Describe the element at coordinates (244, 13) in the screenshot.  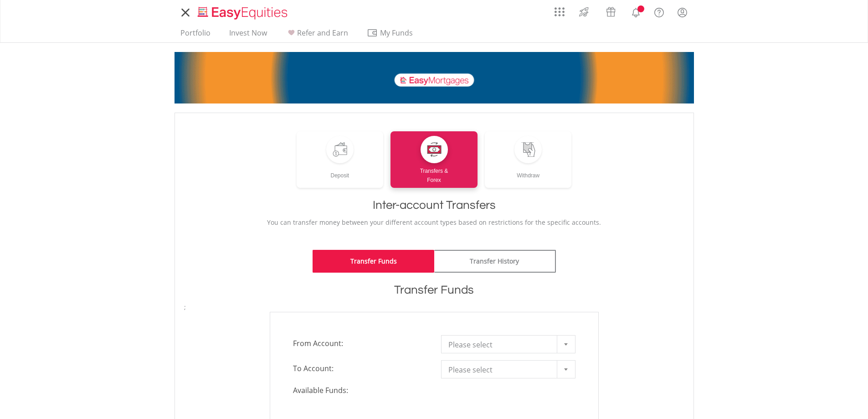
I see `img: EasyEquities_Logo.png` at that location.